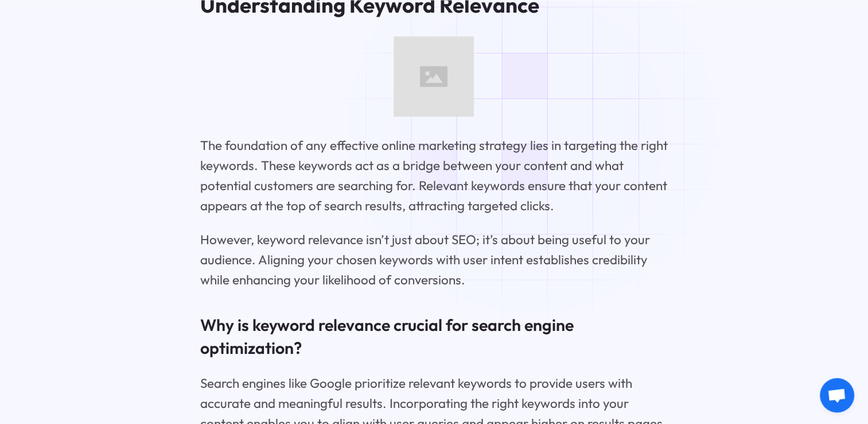  What do you see at coordinates (434, 259) in the screenshot?
I see `p: However, keyword relevance isn’t just about SEO; it’s about being useful to your audience. Aligni...` at bounding box center [434, 259].